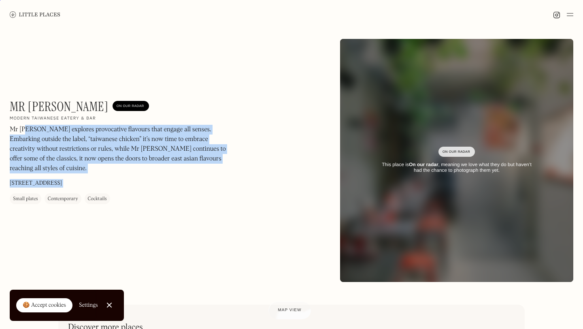  Describe the element at coordinates (290, 310) in the screenshot. I see `span: Map view` at that location.